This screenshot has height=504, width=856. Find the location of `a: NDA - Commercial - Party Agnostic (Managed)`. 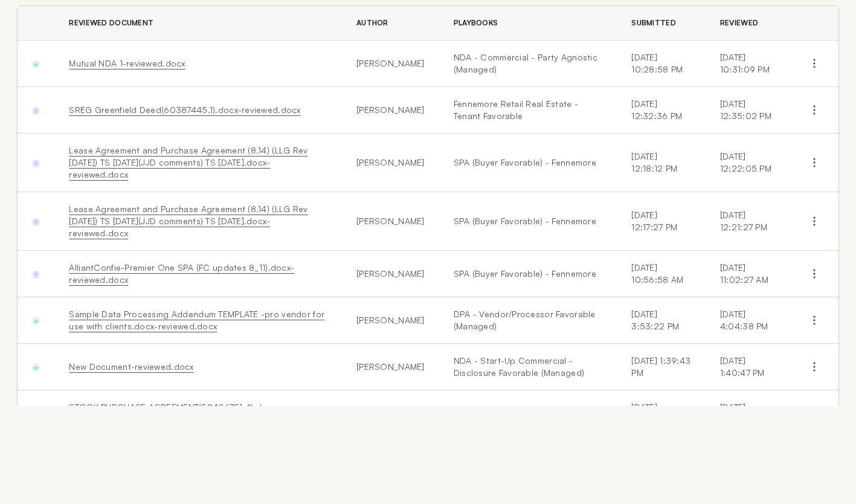

a: NDA - Commercial - Party Agnostic (Managed) is located at coordinates (528, 63).